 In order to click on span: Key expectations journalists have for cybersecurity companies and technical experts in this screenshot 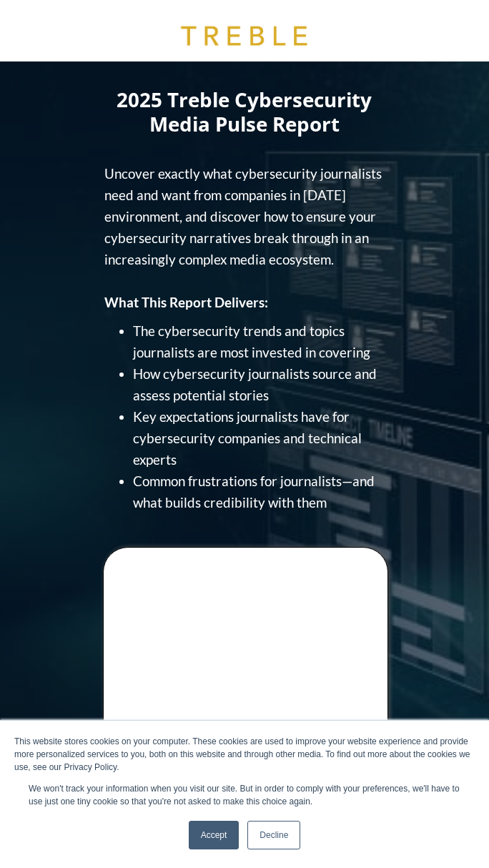, I will do `click(247, 438)`.